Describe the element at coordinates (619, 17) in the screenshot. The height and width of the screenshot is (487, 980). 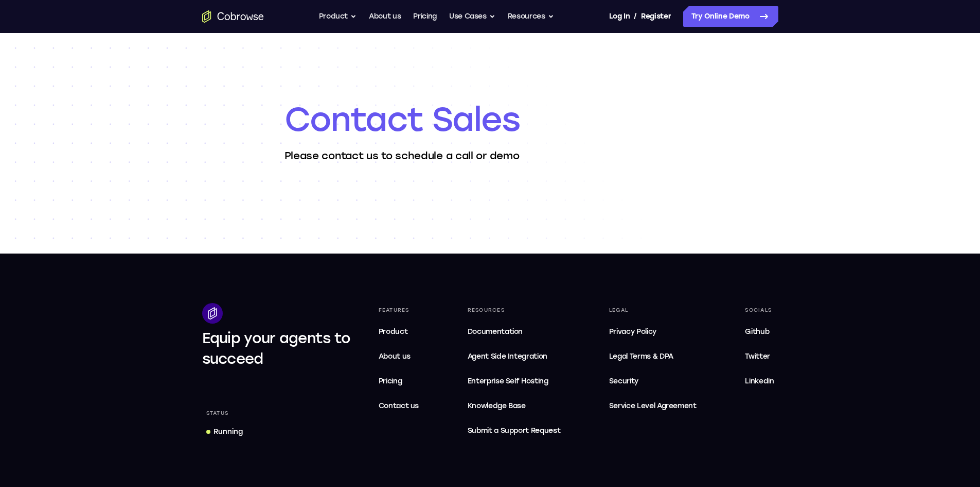
I see `a: Log In` at that location.